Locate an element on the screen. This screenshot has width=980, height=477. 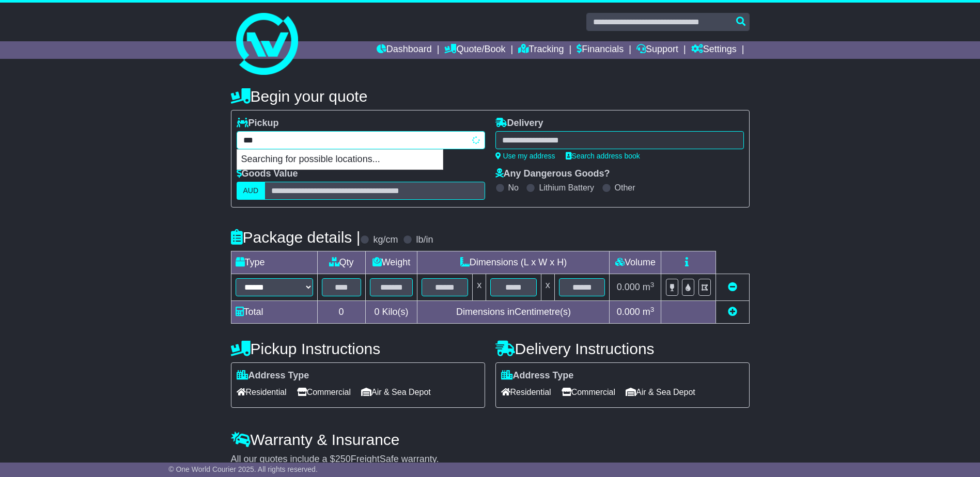
a: Search address book is located at coordinates (603, 156).